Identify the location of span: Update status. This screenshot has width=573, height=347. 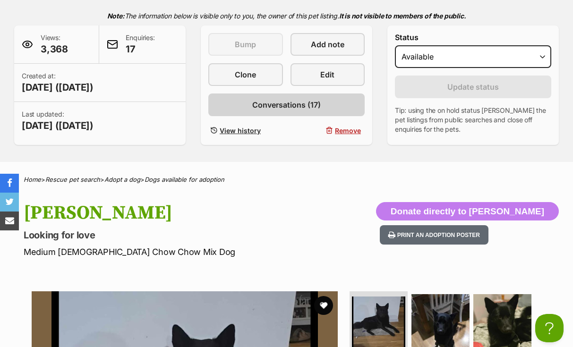
(472, 87).